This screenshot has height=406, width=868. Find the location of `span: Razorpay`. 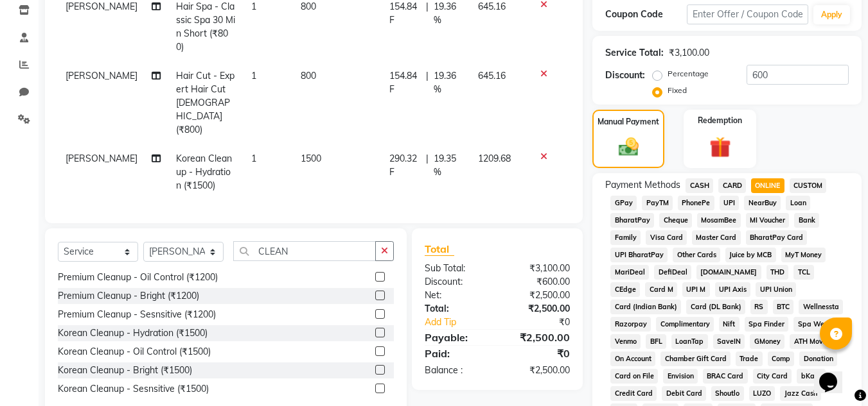

span: Razorpay is located at coordinates (630, 324).